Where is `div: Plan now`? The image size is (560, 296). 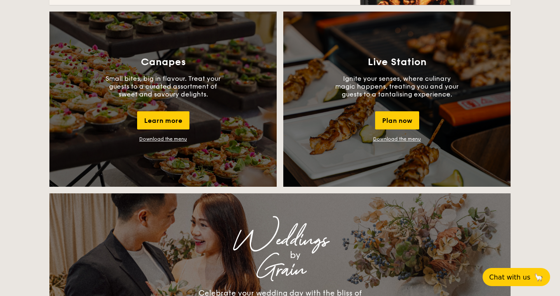
div: Plan now is located at coordinates (397, 120).